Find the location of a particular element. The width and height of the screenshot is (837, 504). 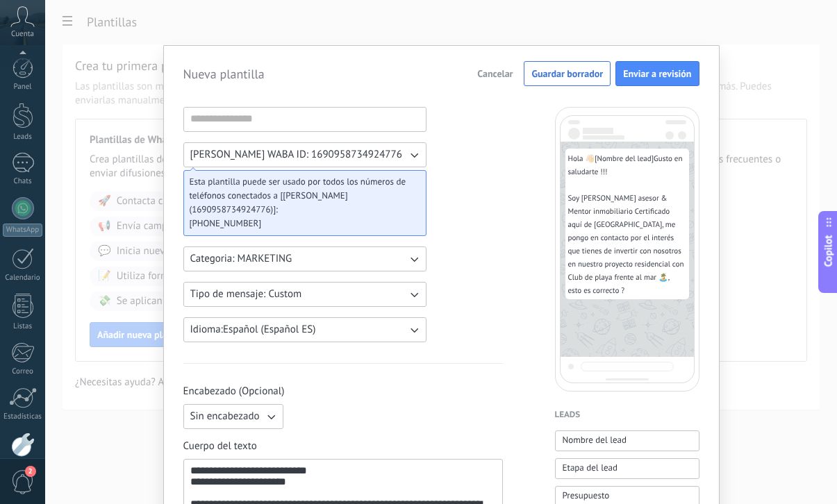

span: Presupuesto is located at coordinates (587, 496).